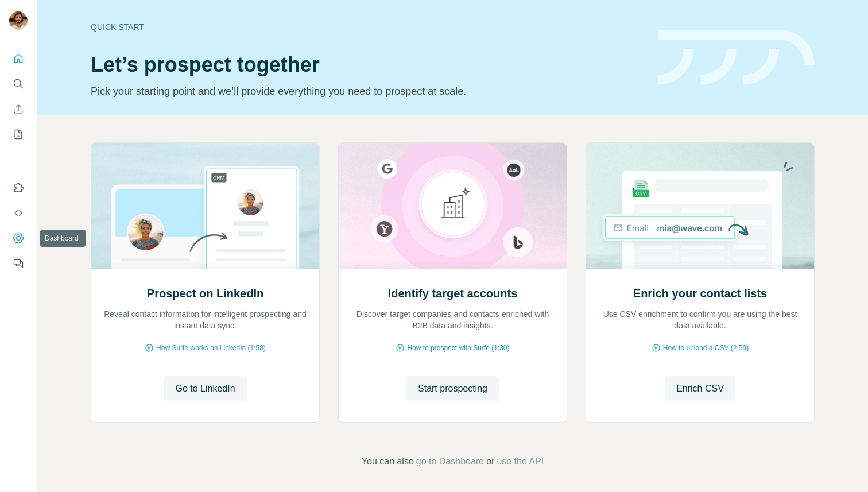  Describe the element at coordinates (205, 206) in the screenshot. I see `img: Prospect on LinkedIn` at that location.